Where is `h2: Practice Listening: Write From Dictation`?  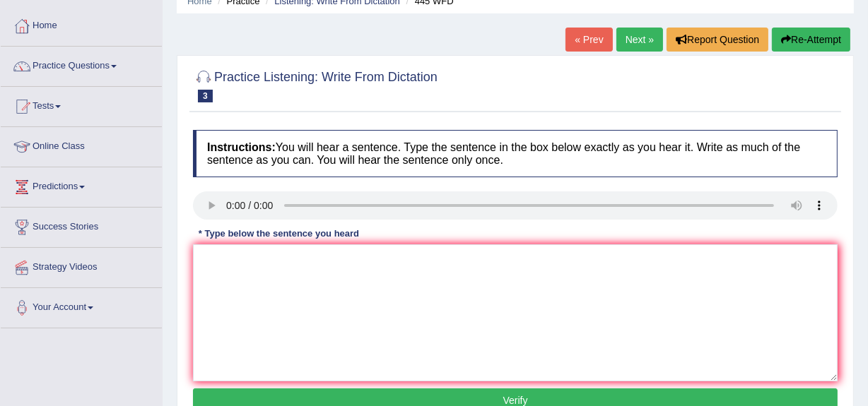 h2: Practice Listening: Write From Dictation is located at coordinates (315, 85).